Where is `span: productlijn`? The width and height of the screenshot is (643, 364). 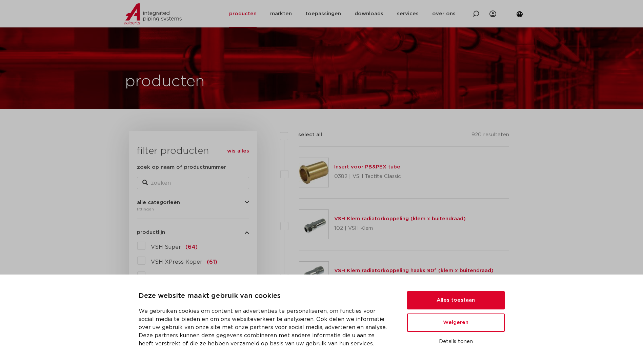 span: productlijn is located at coordinates (151, 232).